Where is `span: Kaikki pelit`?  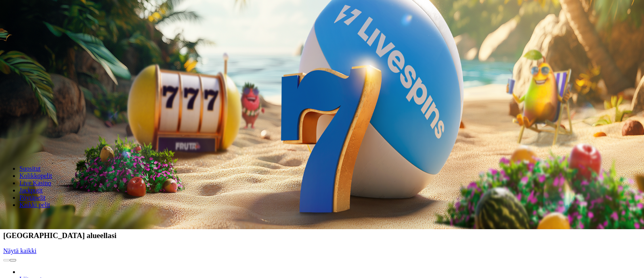
span: Kaikki pelit is located at coordinates (35, 205).